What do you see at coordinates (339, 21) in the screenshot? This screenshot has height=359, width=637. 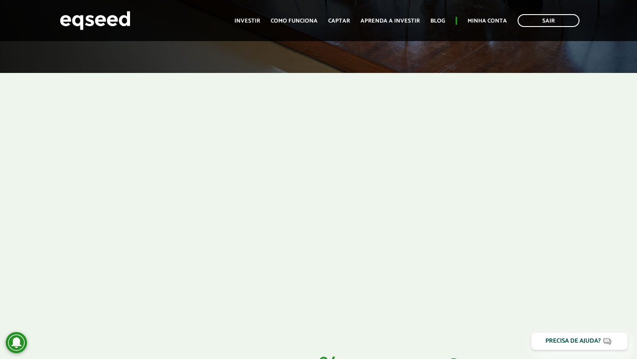 I see `a: Captar` at bounding box center [339, 21].